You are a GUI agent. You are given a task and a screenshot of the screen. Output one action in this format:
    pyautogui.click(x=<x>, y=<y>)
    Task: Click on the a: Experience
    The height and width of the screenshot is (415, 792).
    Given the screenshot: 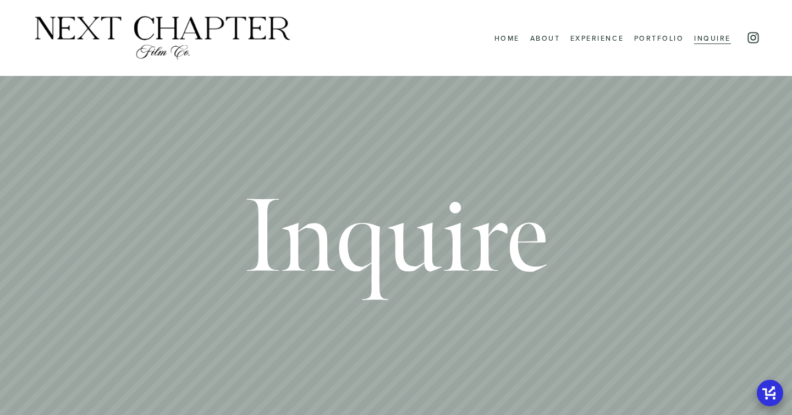 What is the action you would take?
    pyautogui.click(x=597, y=37)
    